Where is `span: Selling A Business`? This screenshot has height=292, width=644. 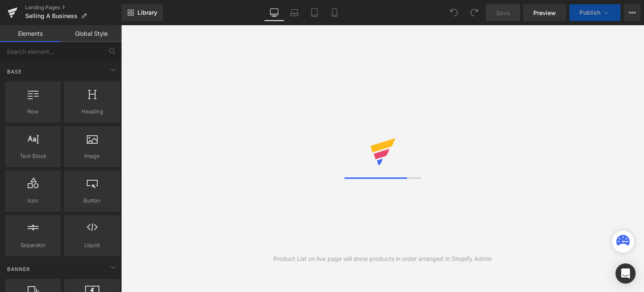
span: Selling A Business is located at coordinates (51, 16).